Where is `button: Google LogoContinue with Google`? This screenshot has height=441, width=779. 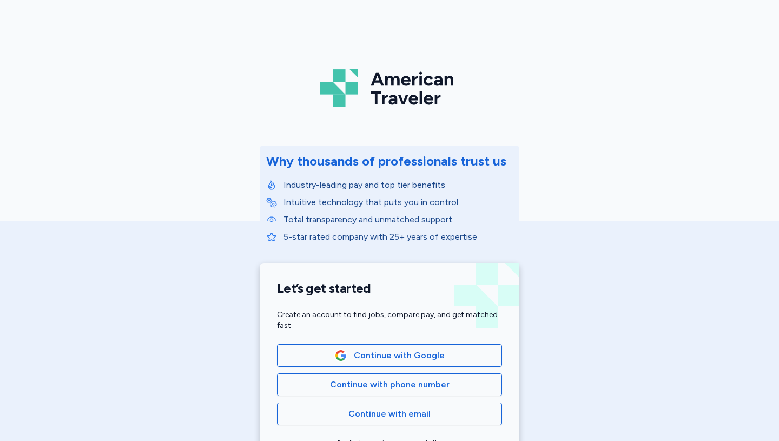 button: Google LogoContinue with Google is located at coordinates (390, 355).